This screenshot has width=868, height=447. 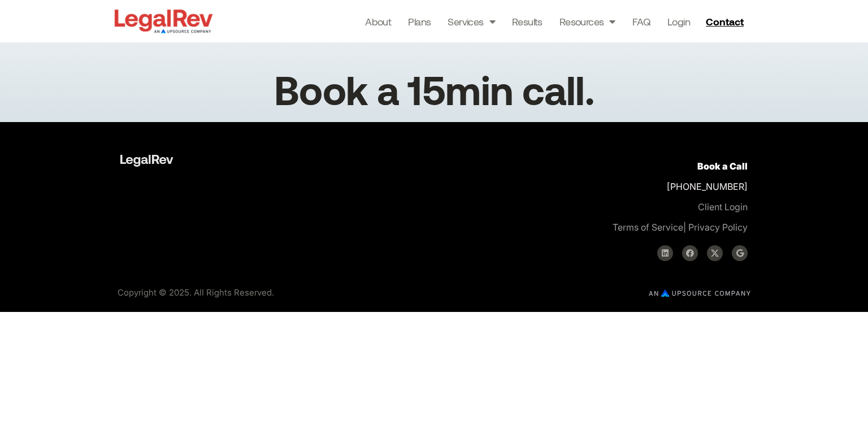 I want to click on a: Plans, so click(x=419, y=22).